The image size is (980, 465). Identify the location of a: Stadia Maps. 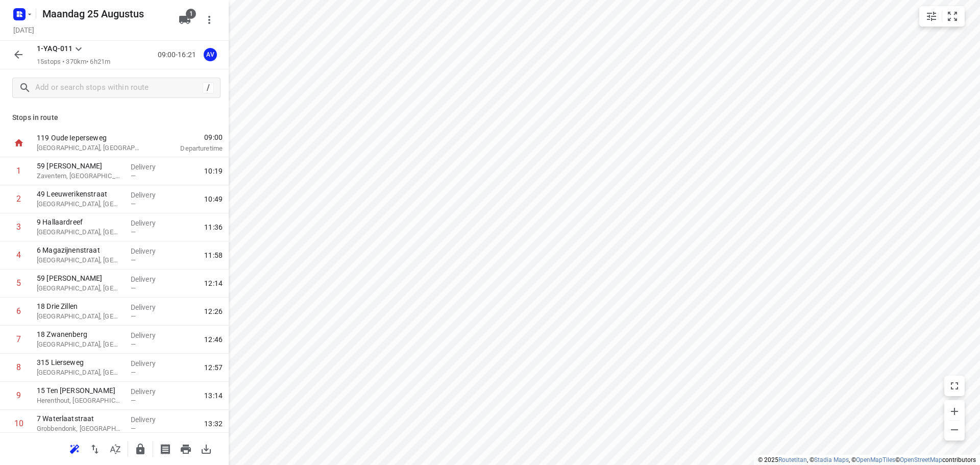
(832, 459).